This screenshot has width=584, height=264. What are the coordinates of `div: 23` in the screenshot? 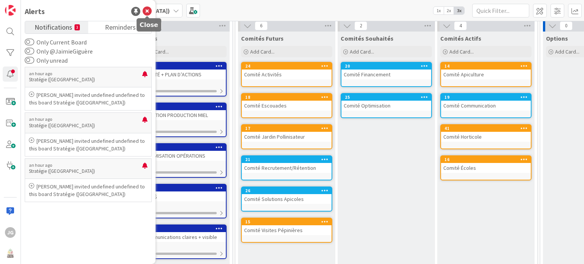 It's located at (183, 229).